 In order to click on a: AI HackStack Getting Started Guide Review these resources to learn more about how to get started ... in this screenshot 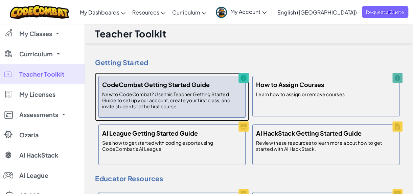, I will do `click(326, 145)`.